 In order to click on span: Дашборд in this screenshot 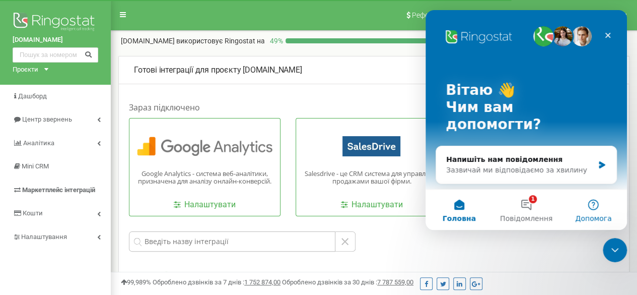, I will do `click(32, 96)`.